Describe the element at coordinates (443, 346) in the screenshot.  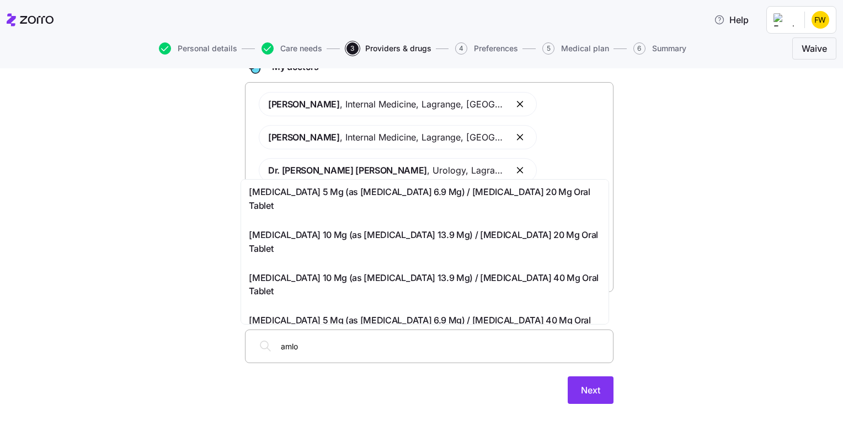
I see `input: Search your medications` at that location.